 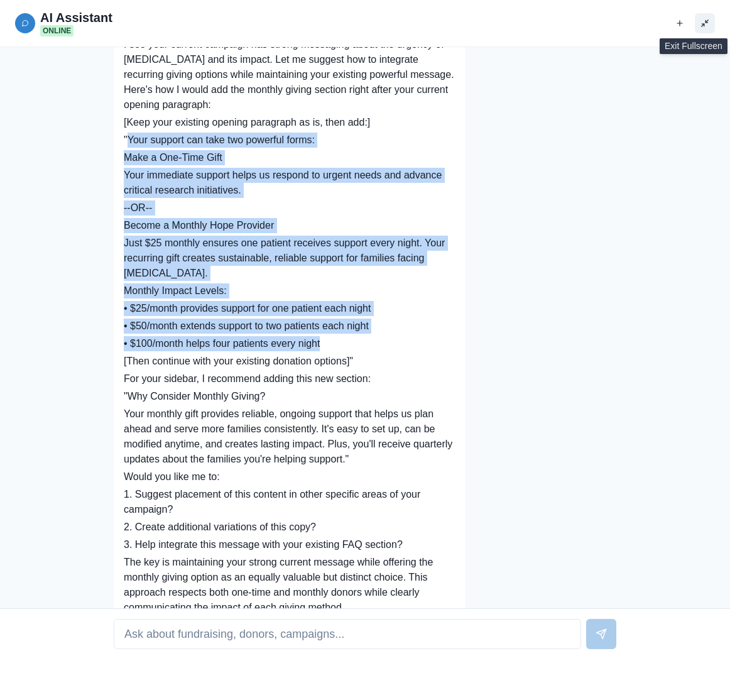 I want to click on button: New chat, so click(x=680, y=23).